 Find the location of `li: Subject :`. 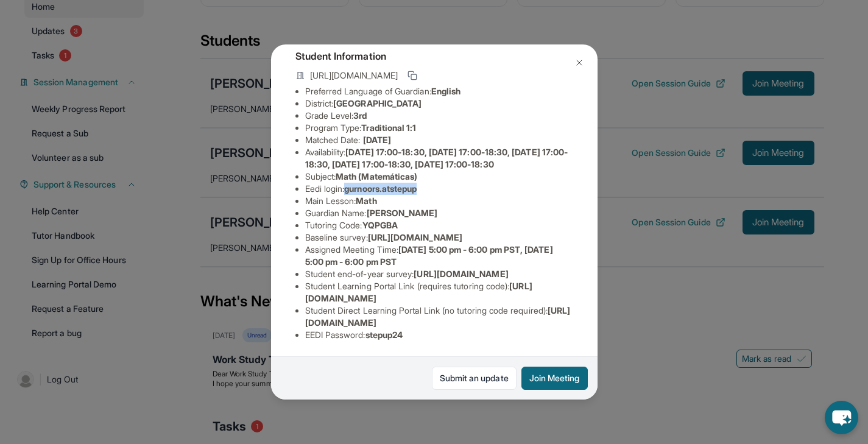

li: Subject : is located at coordinates (439, 177).